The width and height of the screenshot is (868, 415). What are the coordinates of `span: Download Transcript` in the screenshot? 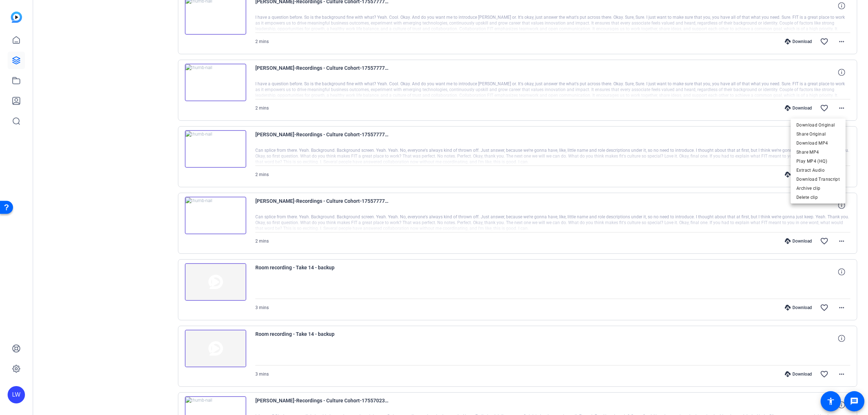 It's located at (818, 179).